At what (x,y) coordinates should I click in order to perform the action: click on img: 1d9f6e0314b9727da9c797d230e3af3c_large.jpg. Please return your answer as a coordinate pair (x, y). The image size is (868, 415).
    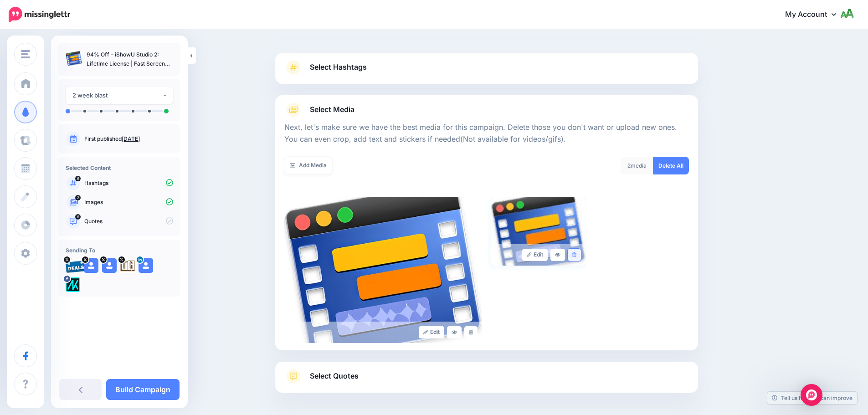
    Looking at the image, I should click on (384, 270).